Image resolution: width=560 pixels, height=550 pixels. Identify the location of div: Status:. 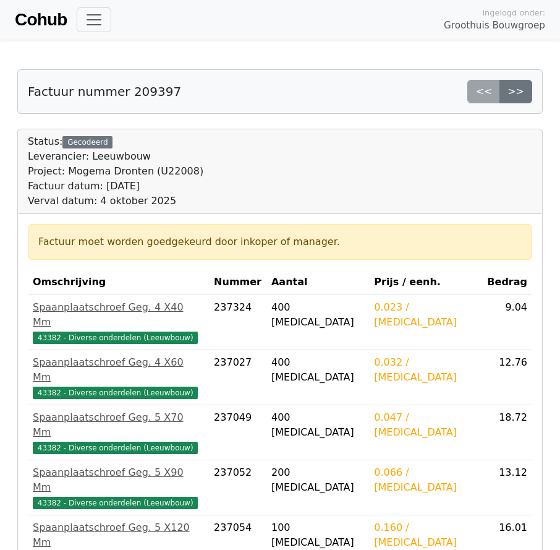
(116, 171).